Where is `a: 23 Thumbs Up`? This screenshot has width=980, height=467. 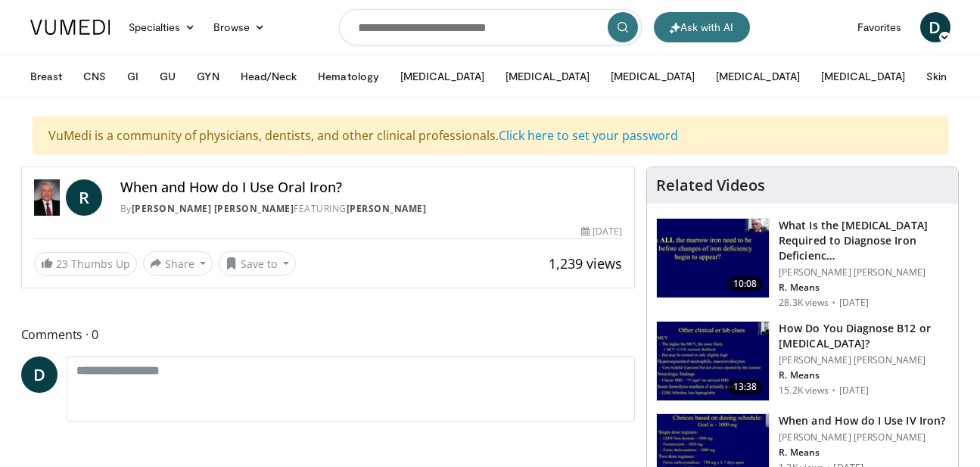 a: 23 Thumbs Up is located at coordinates (86, 263).